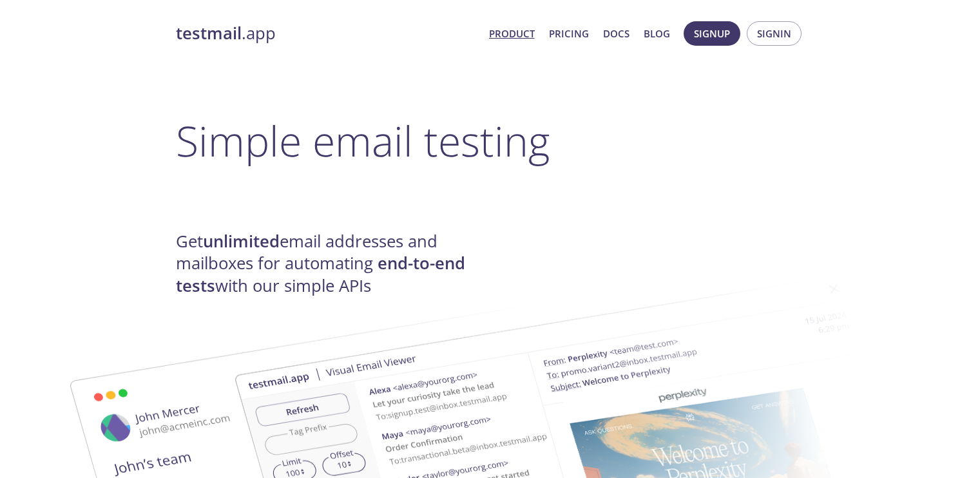  I want to click on a: testmail.app, so click(328, 34).